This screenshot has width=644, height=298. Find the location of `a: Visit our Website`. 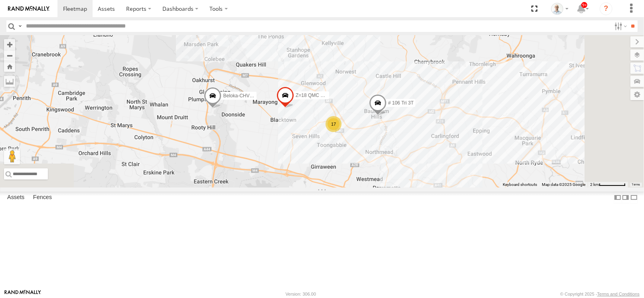

a: Visit our Website is located at coordinates (23, 294).